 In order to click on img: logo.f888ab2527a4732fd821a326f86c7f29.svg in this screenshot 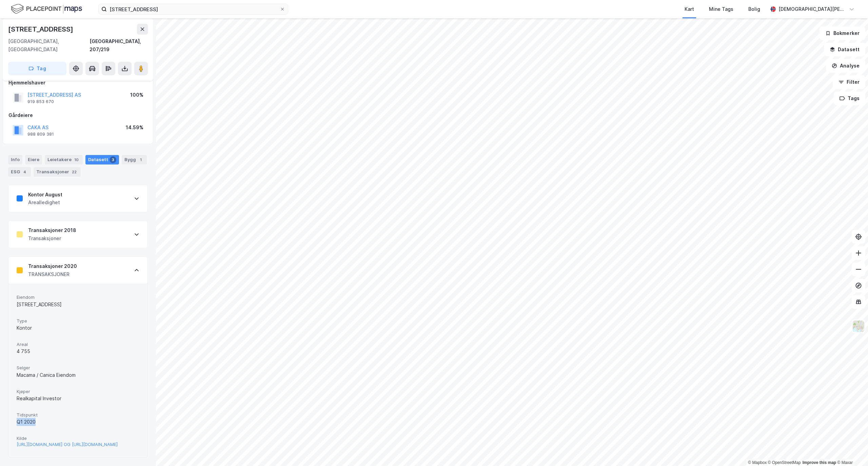, I will do `click(46, 9)`.